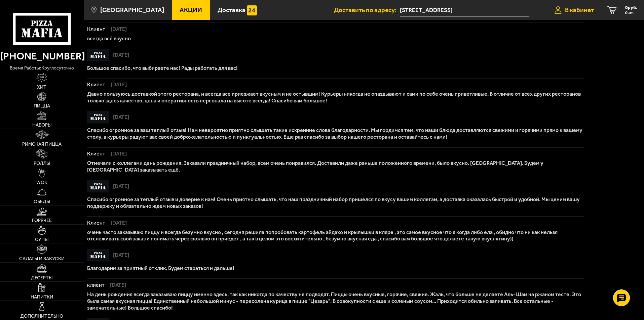 This screenshot has width=644, height=320. Describe the element at coordinates (336, 269) in the screenshot. I see `p: Благодарим за приятный отклик. Будем стараться и дальше!` at that location.